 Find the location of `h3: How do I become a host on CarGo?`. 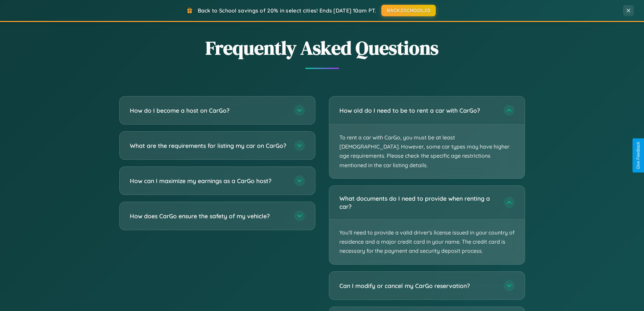

h3: How do I become a host on CarGo? is located at coordinates (208, 110).